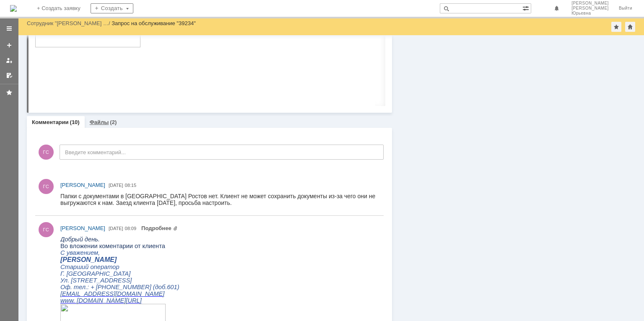 This screenshot has height=321, width=644. I want to click on b: комплектации, so click(453, 296).